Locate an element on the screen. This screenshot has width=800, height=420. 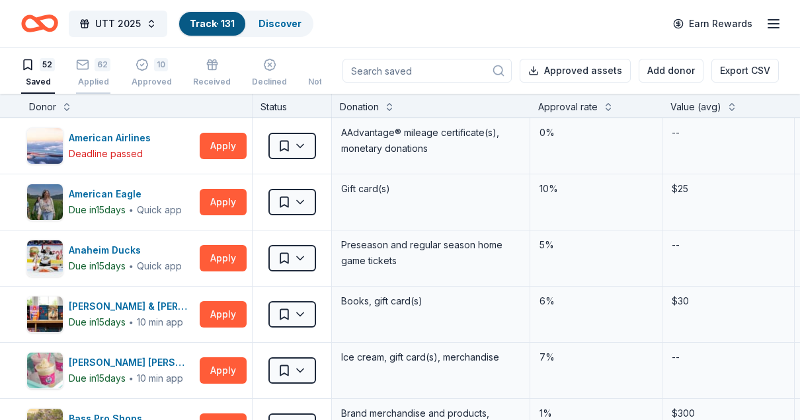
button: UTT 2025 is located at coordinates (118, 24).